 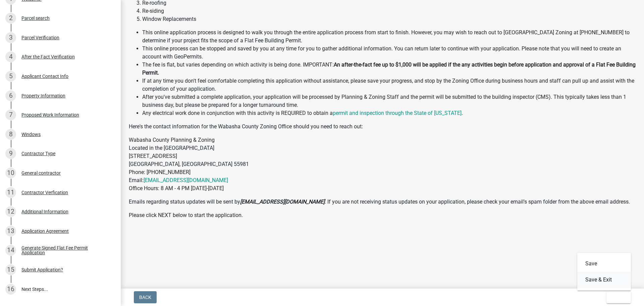 I want to click on div: Application Agreement, so click(x=45, y=231).